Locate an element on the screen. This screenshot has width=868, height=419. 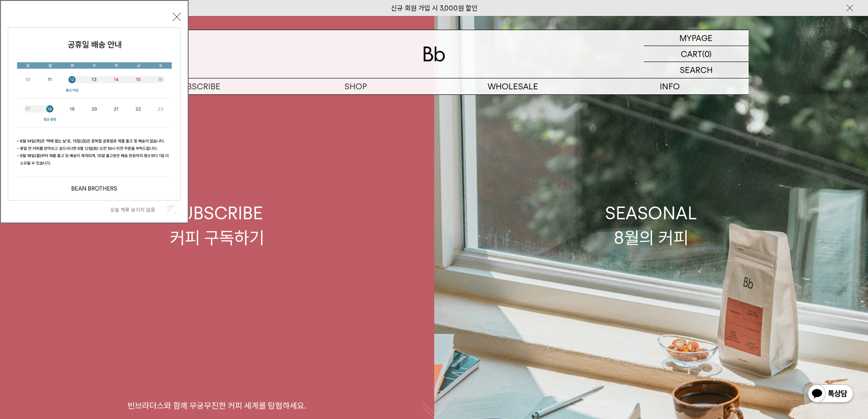
label: 오늘 하루 보이지 않음 is located at coordinates (138, 210).